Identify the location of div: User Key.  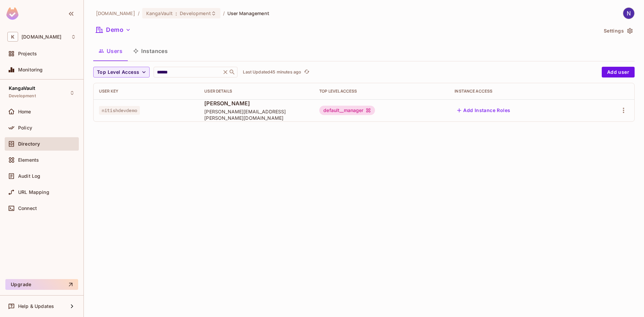
(146, 91).